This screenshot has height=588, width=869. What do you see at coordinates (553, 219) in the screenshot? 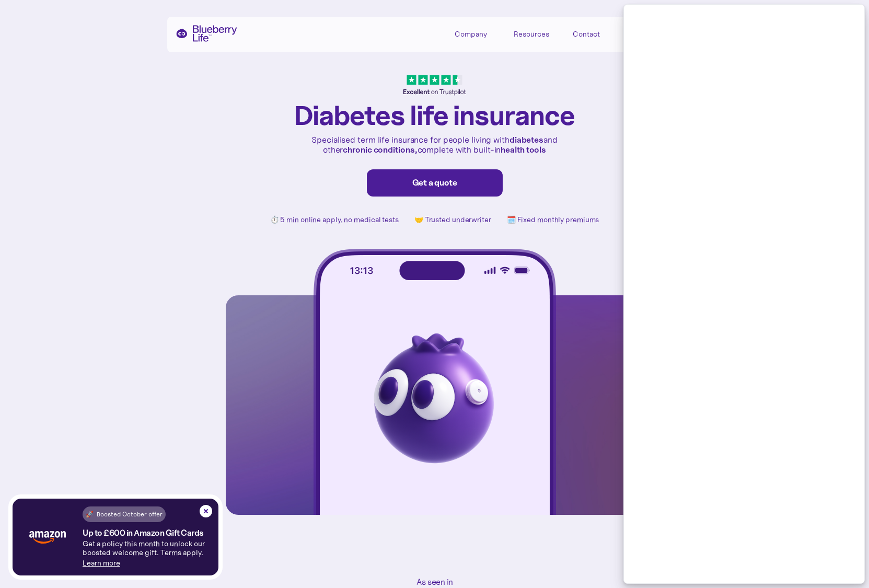
I see `p: 🗓️ Fixed monthly premiums` at bounding box center [553, 219].